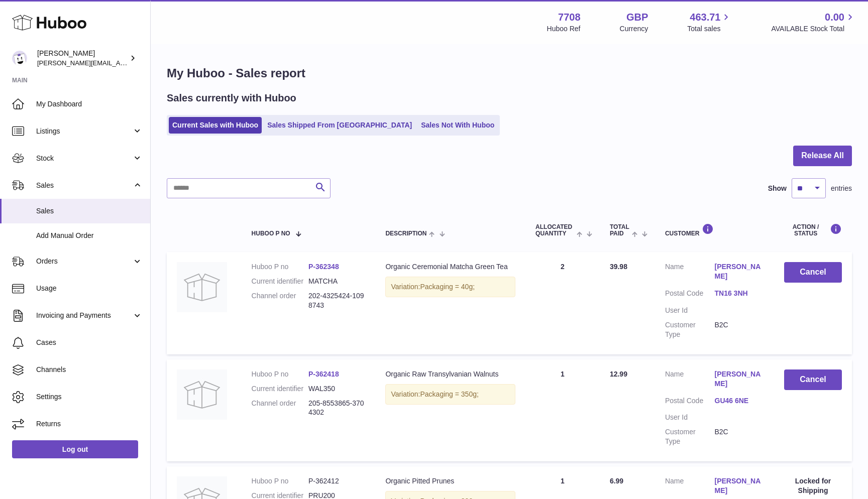 The width and height of the screenshot is (868, 499). Describe the element at coordinates (20, 58) in the screenshot. I see `img: victor@erbology.co` at that location.